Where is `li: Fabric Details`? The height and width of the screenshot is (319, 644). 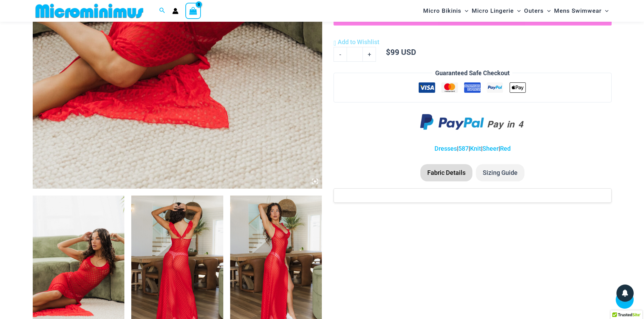 li: Fabric Details is located at coordinates (446, 173).